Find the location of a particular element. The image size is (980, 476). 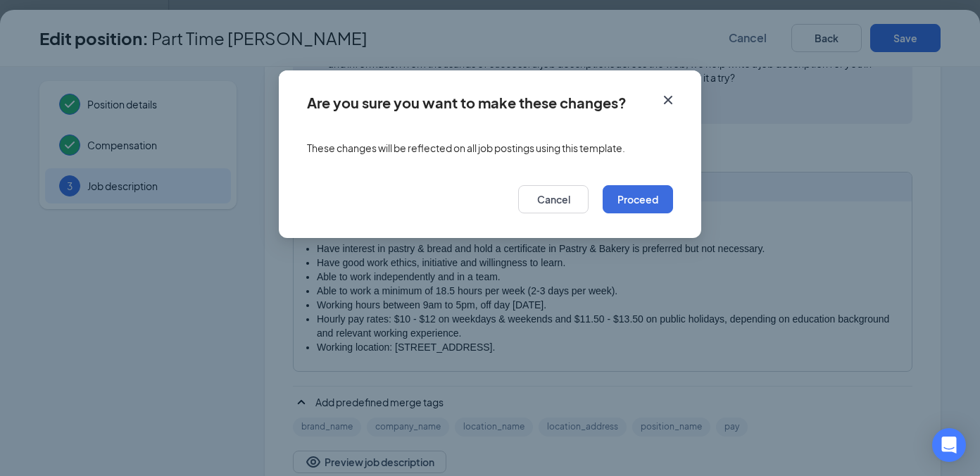

div: Are you sure you want to make these changes? is located at coordinates (467, 103).